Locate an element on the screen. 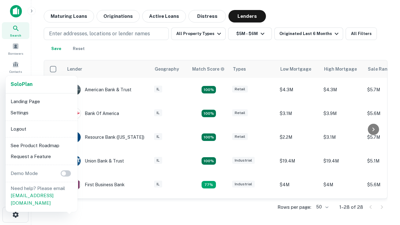 Image resolution: width=400 pixels, height=225 pixels. p: Need help? Please email is located at coordinates (42, 196).